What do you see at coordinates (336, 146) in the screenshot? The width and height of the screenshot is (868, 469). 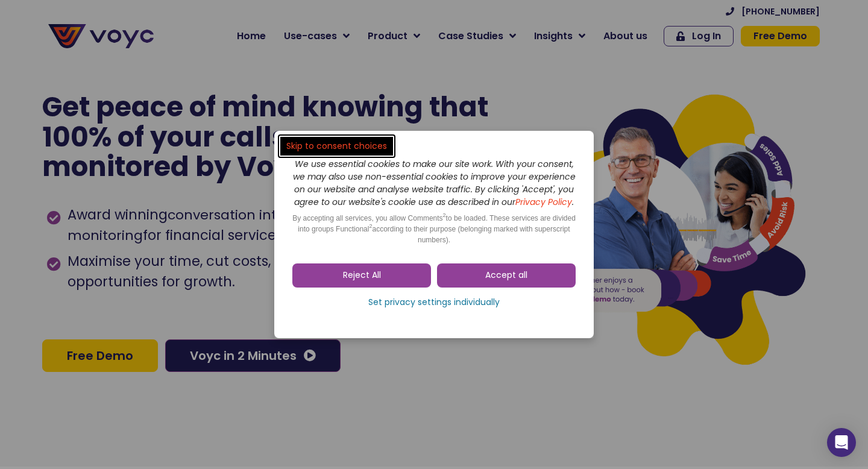 I see `a: Skip to consent choices` at bounding box center [336, 146].